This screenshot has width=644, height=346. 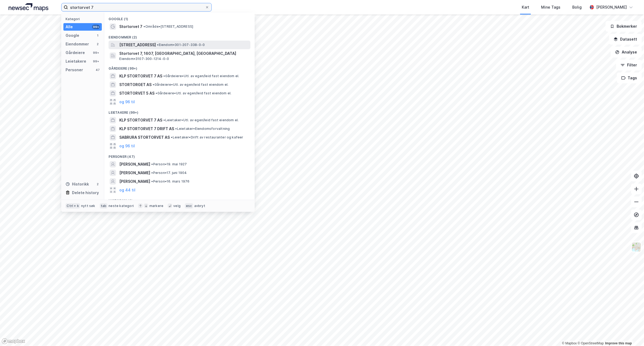 What do you see at coordinates (629, 65) in the screenshot?
I see `button: Filter` at bounding box center [629, 65].